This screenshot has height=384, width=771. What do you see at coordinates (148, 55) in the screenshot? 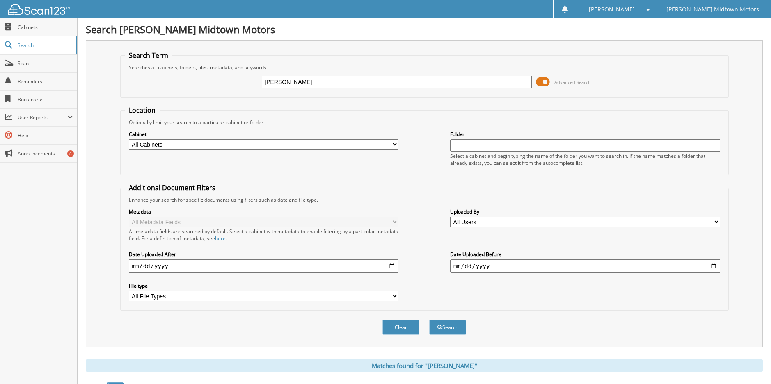
I see `legend: Search Term` at bounding box center [148, 55].